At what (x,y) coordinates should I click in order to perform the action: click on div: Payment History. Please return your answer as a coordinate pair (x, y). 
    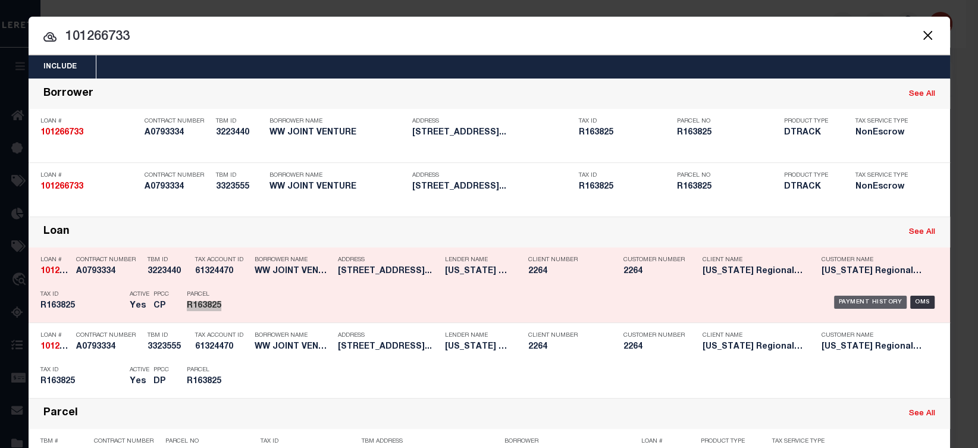
    Looking at the image, I should click on (870, 302).